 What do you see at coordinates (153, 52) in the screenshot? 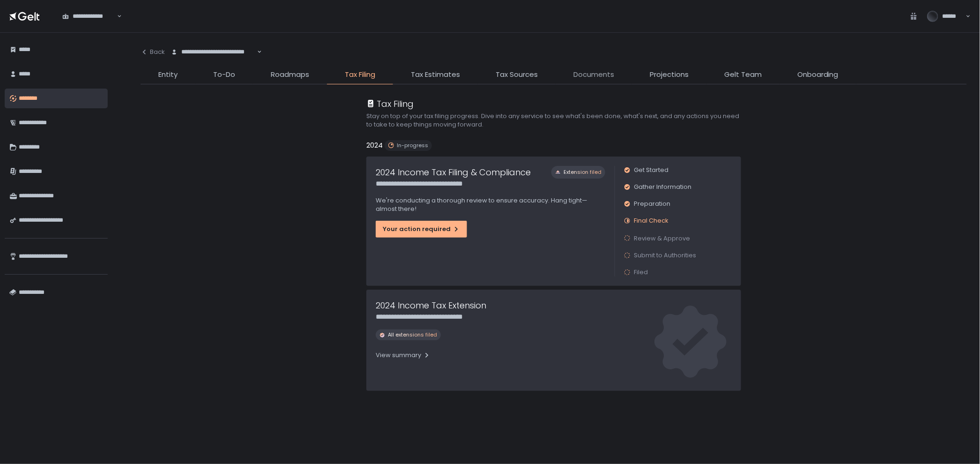
I see `div: Back` at bounding box center [153, 52].